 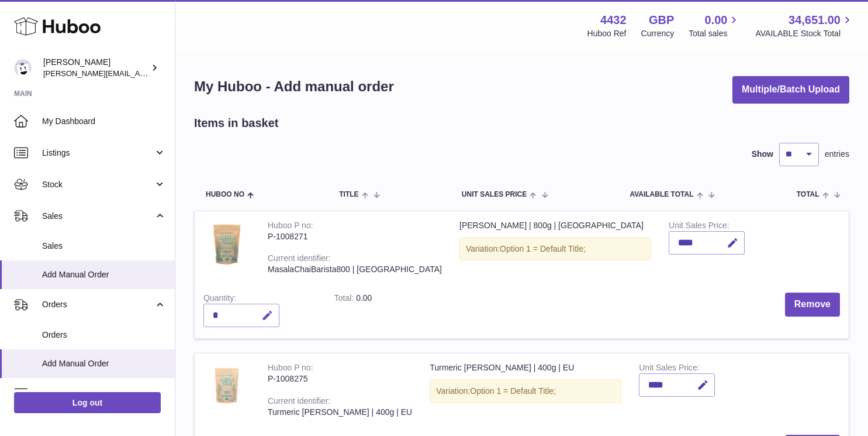 I want to click on span: Total, so click(x=808, y=194).